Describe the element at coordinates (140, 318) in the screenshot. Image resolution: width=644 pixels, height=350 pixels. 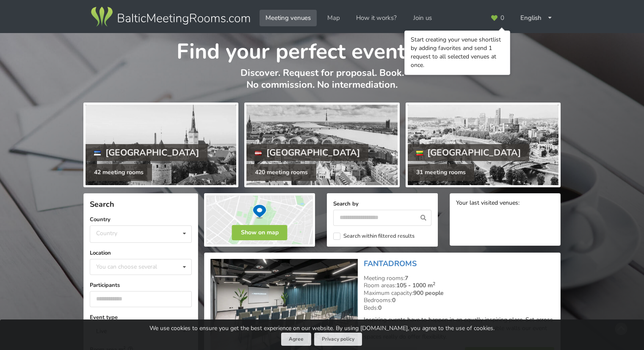
I see `label: Event type` at that location.